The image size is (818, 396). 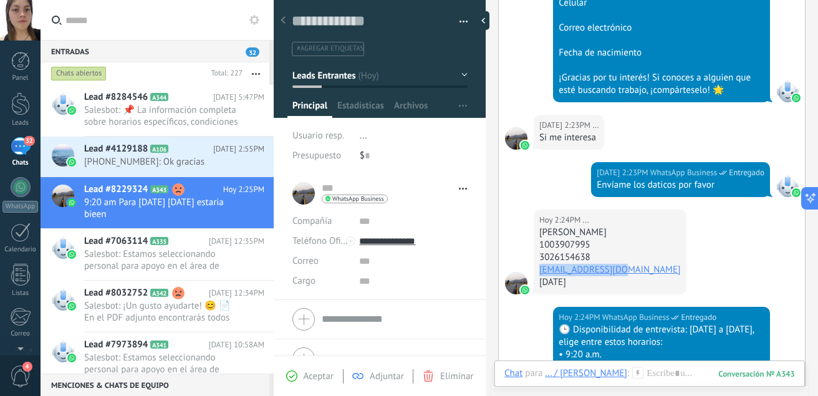 I want to click on div: Compañía, so click(x=321, y=221).